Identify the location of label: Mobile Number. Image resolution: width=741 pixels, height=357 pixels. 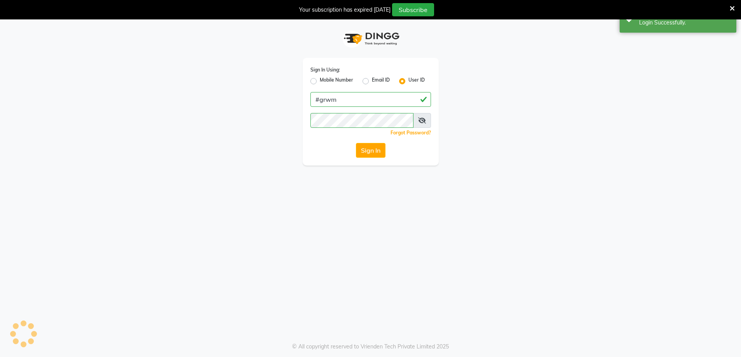
(336, 81).